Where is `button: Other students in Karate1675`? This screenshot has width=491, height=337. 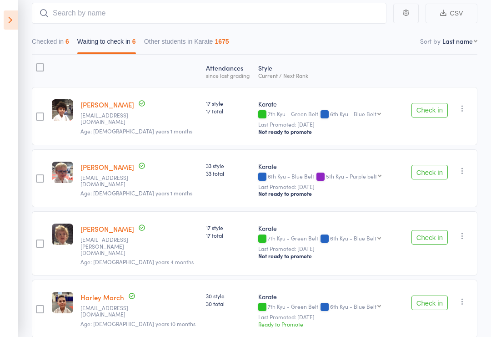 button: Other students in Karate1675 is located at coordinates (186, 44).